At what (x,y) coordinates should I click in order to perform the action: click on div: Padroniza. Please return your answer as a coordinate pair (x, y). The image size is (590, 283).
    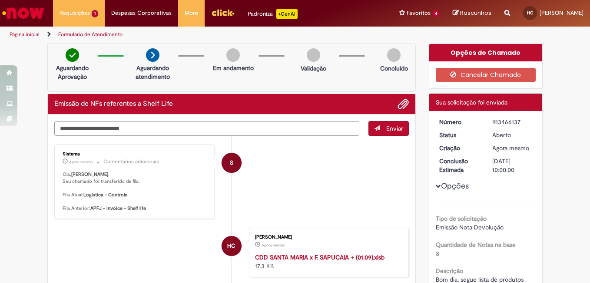
    Looking at the image, I should click on (273, 14).